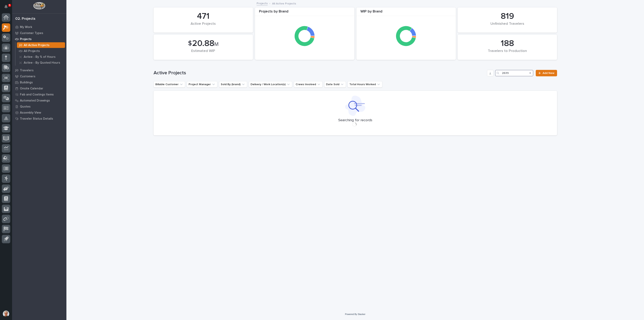  Describe the element at coordinates (9, 5) in the screenshot. I see `p: 5` at that location.